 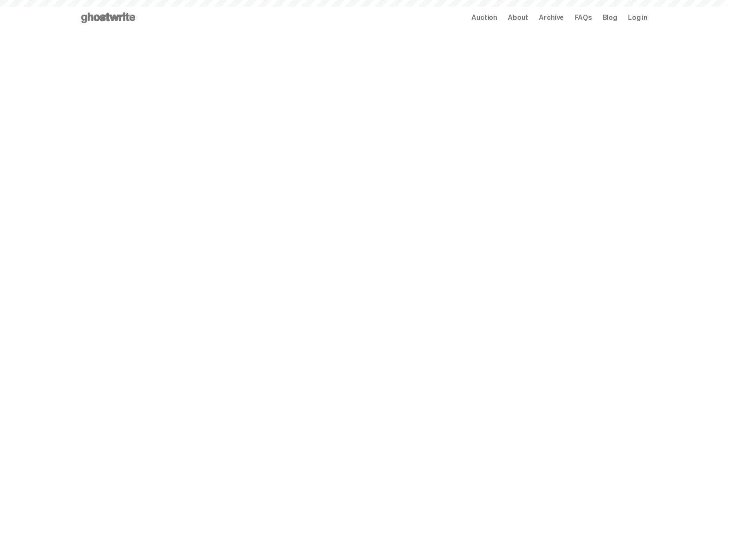 I want to click on span: FAQs, so click(x=583, y=18).